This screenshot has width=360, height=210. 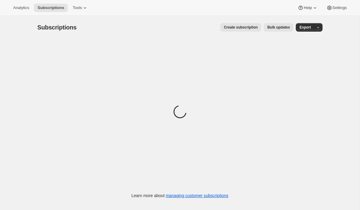 I want to click on button: Create subscription, so click(x=241, y=27).